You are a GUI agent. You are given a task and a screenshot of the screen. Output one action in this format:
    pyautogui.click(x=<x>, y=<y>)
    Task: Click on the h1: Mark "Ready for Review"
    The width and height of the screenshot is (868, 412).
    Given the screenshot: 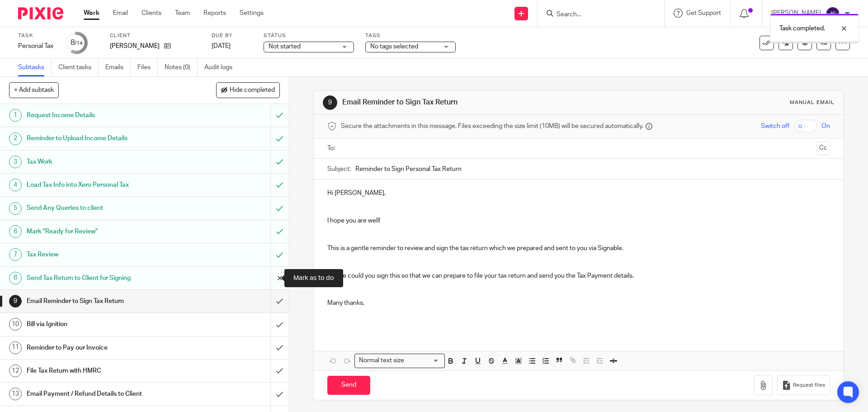 What is the action you would take?
    pyautogui.click(x=105, y=232)
    